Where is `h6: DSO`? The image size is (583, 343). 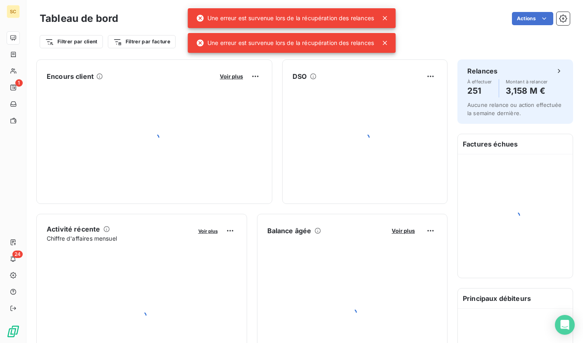 h6: DSO is located at coordinates (300, 76).